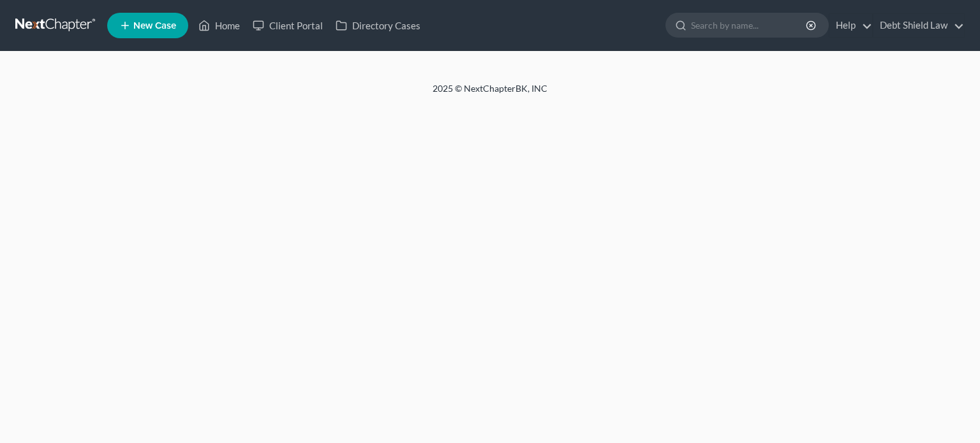  I want to click on span: New Case, so click(154, 26).